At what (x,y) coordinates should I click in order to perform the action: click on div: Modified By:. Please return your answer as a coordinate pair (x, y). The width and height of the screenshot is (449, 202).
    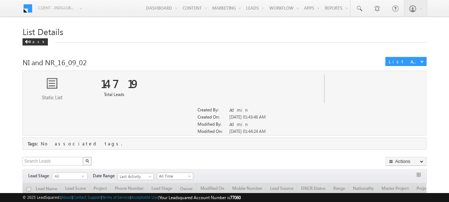
    Looking at the image, I should click on (212, 124).